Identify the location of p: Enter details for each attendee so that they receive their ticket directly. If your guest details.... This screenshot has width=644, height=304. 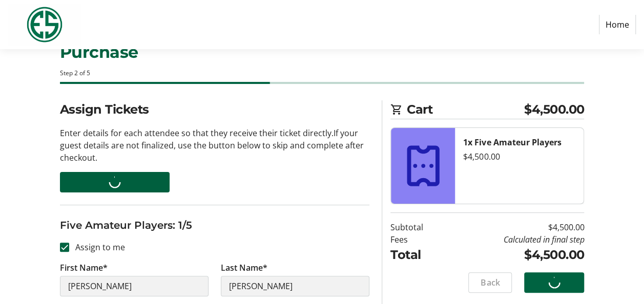
(215, 146).